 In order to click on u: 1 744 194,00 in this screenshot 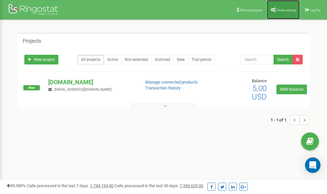, I will do `click(102, 186)`.